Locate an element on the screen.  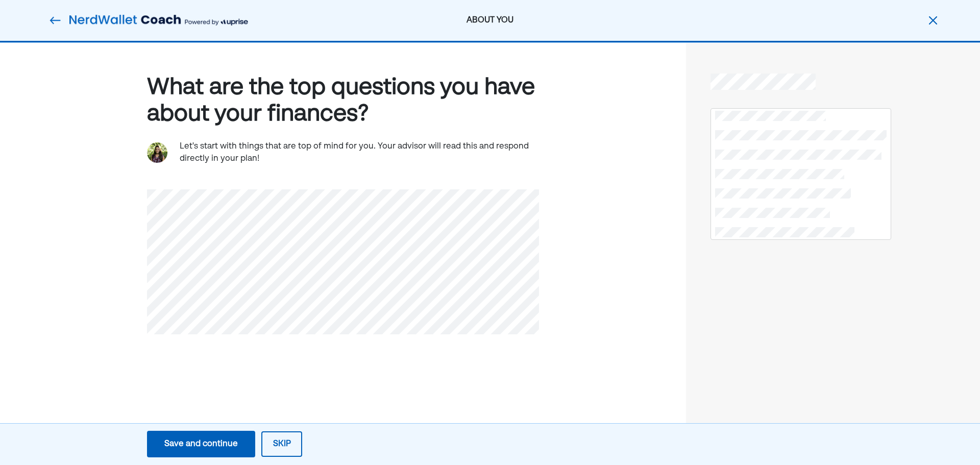
div: Let's start with things that are top of mind for you. Your advisor will read this and respond dir... is located at coordinates (359, 152).